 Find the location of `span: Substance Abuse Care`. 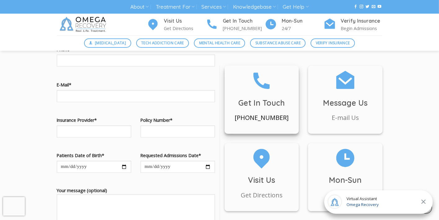

span: Substance Abuse Care is located at coordinates (278, 43).